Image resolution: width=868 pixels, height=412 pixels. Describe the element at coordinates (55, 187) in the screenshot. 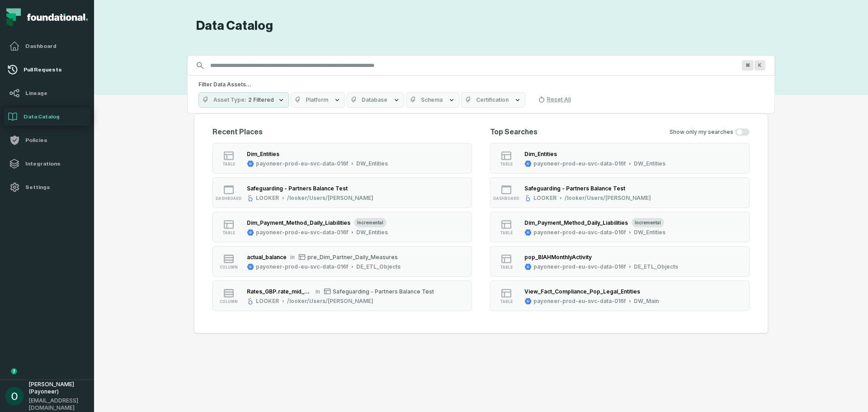

I see `h4: Settings` at that location.